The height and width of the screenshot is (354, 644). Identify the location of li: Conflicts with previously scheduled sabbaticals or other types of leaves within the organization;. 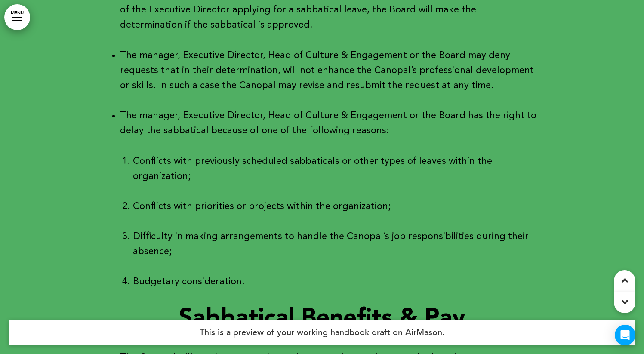
(335, 169).